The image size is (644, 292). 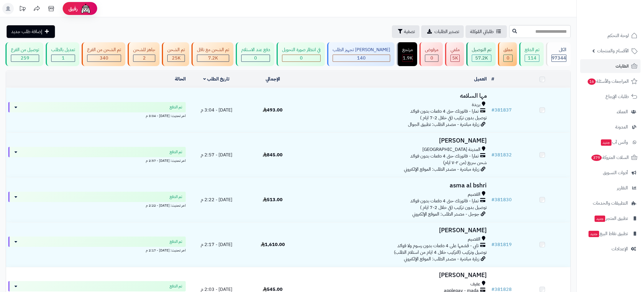 I want to click on div: تم الشحن, so click(x=176, y=49).